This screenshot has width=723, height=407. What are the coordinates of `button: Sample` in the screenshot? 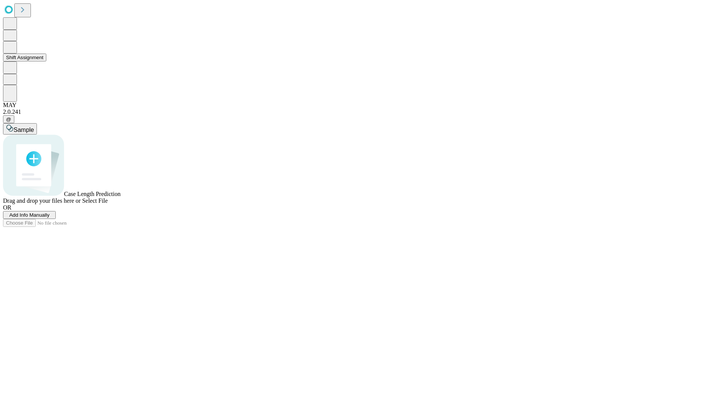 It's located at (20, 129).